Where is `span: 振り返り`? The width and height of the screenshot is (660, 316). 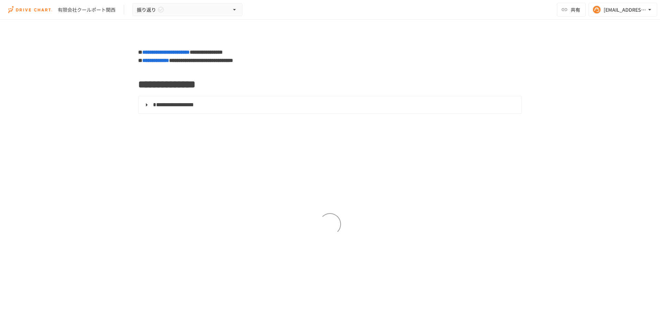
span: 振り返り is located at coordinates (146, 10).